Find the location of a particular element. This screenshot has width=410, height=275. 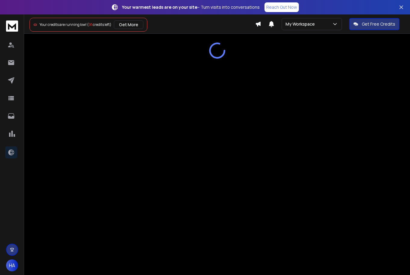

p: My Workspace is located at coordinates (301, 24).